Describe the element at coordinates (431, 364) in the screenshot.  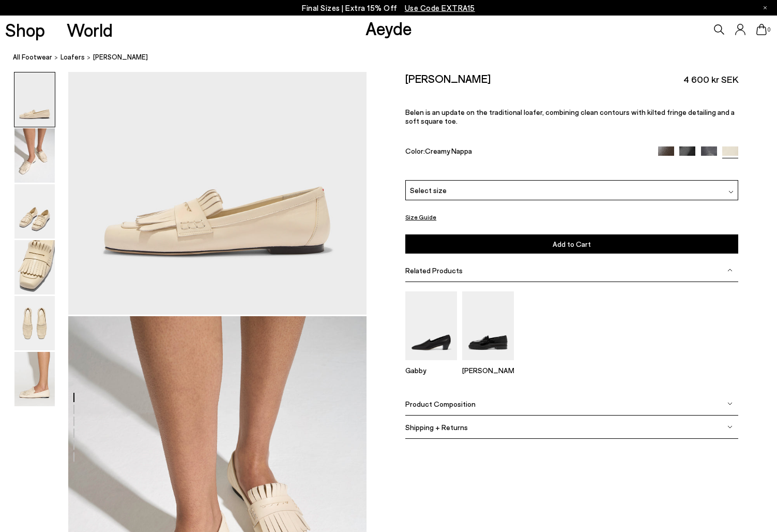
I see `a: Gabby Almond-Toe Loafers Gabby` at that location.